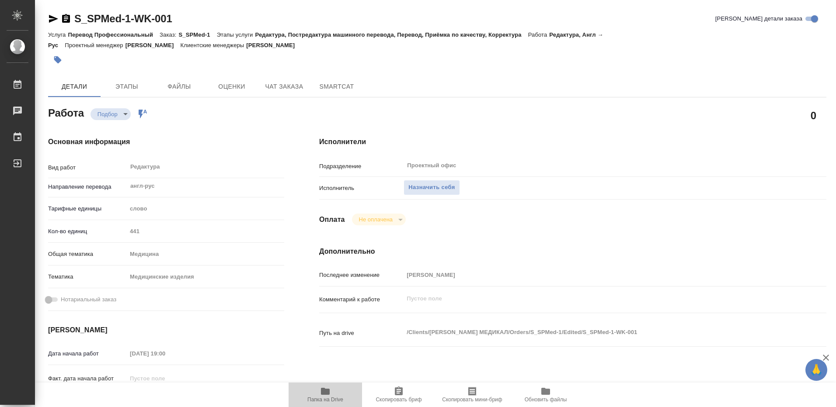 The height and width of the screenshot is (407, 836). I want to click on span: Оценки, so click(232, 87).